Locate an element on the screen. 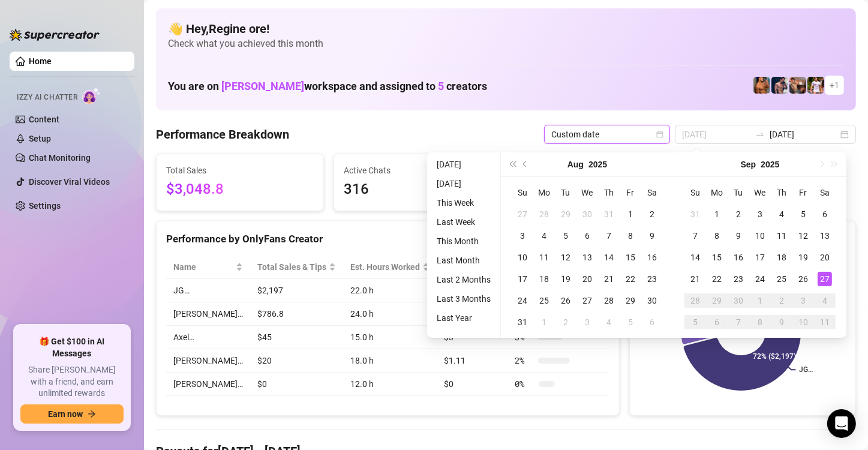 This screenshot has width=868, height=450. td: 2025-09-27 is located at coordinates (824, 279).